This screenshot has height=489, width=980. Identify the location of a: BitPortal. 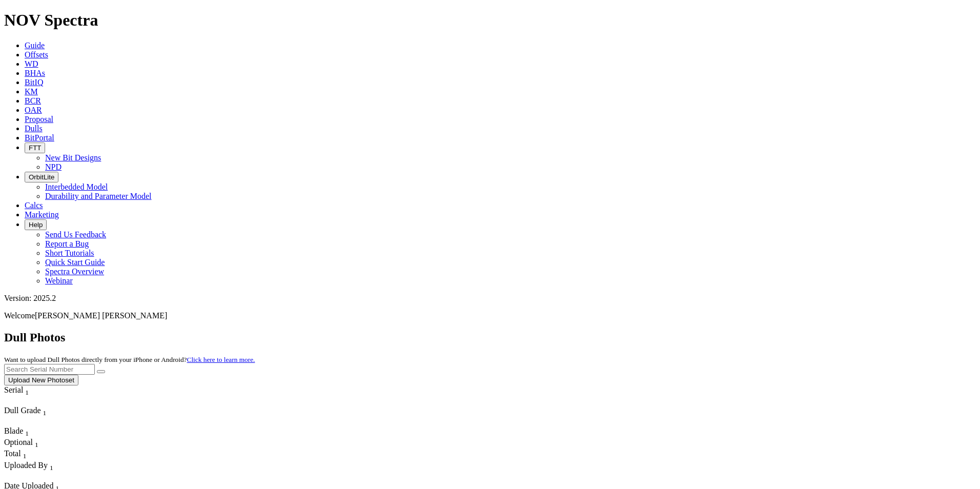
(40, 137).